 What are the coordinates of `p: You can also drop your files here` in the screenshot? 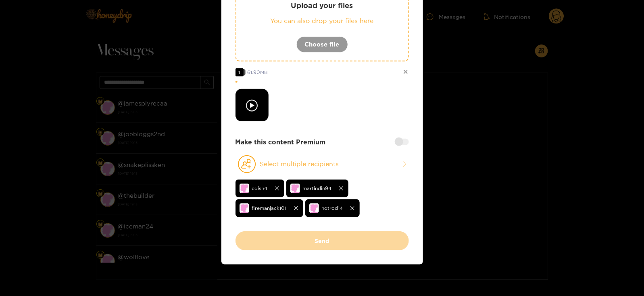 It's located at (322, 21).